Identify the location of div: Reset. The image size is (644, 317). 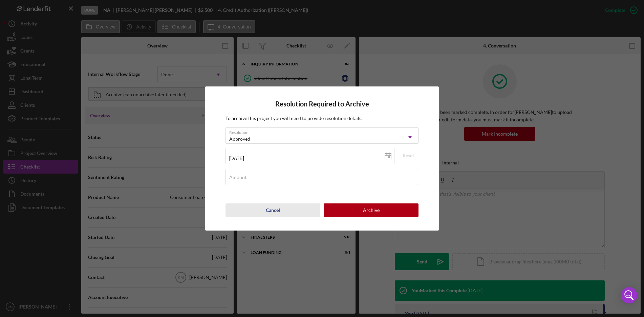
(408, 156).